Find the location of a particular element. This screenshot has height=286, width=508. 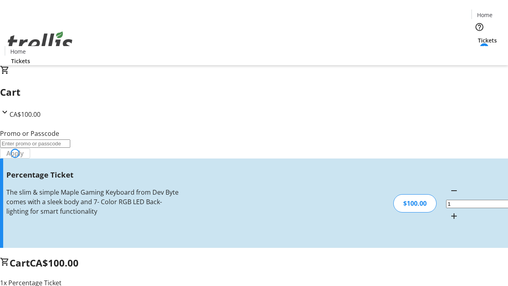

button: Help is located at coordinates (479, 27).